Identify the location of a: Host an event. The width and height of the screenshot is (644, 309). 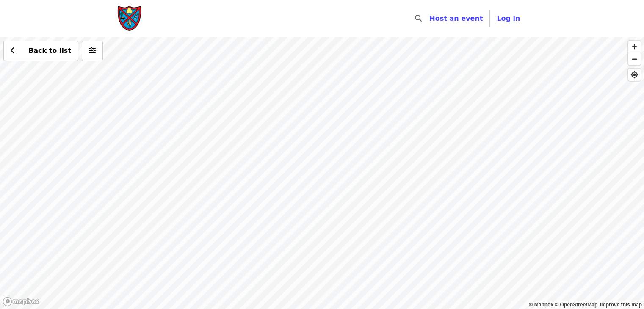
(456, 18).